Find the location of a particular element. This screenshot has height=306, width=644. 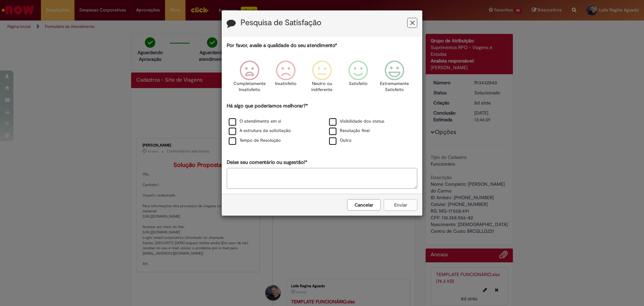

div: Há algo que poderíamos melhorar?* is located at coordinates (322, 124).